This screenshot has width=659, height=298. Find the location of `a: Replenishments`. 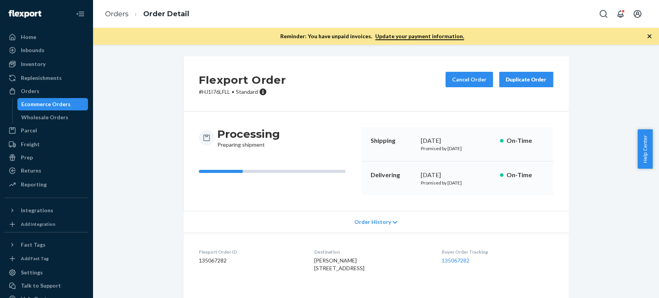

a: Replenishments is located at coordinates (46, 78).